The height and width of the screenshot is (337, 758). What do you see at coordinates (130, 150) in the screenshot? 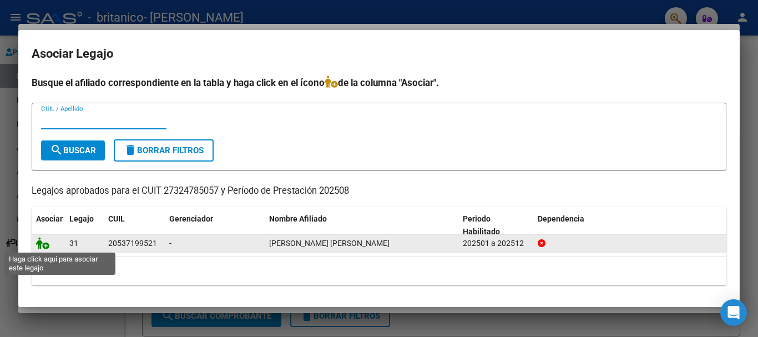
I see `mat-icon: delete` at bounding box center [130, 150].